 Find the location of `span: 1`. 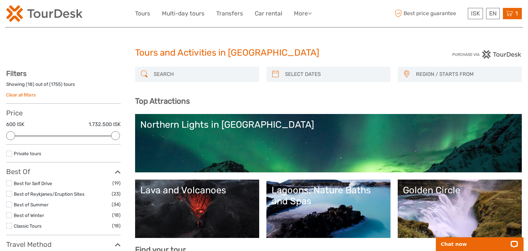

span: 1 is located at coordinates (517, 13).